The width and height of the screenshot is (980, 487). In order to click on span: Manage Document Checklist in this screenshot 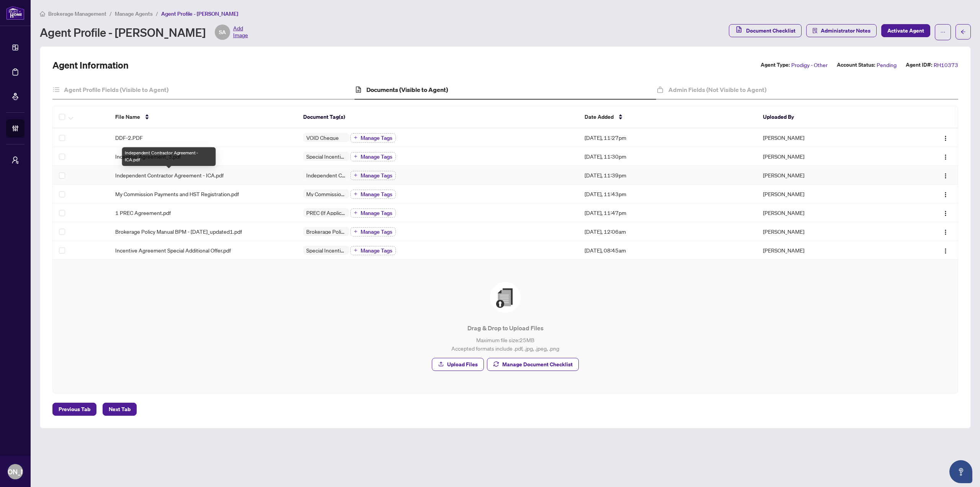, I will do `click(537, 364)`.